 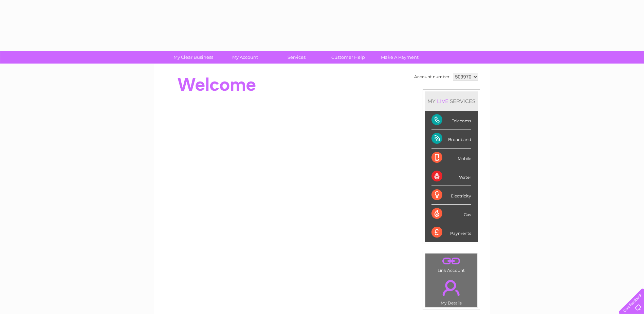 What do you see at coordinates (451, 195) in the screenshot?
I see `div: Electricity` at bounding box center [451, 195].